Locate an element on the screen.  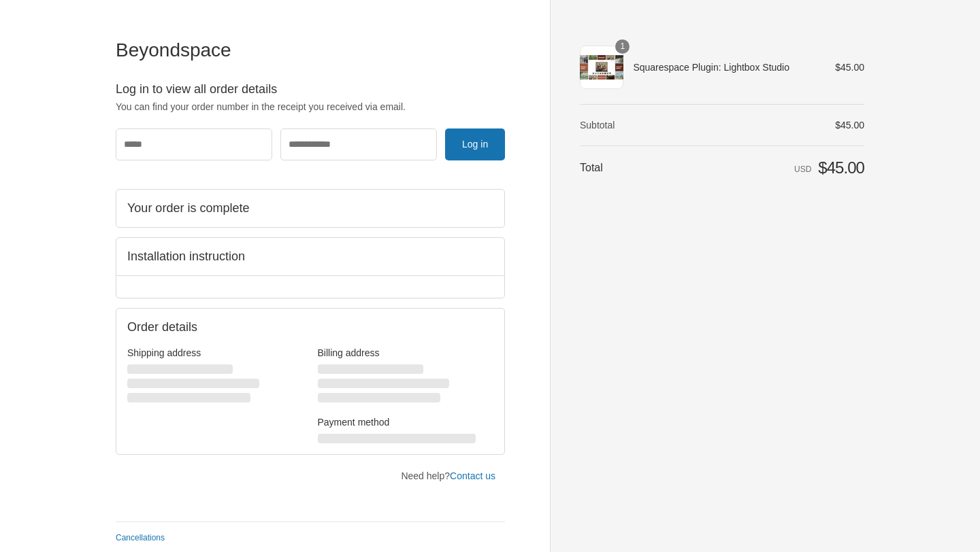
p: Need help? is located at coordinates (447, 476).